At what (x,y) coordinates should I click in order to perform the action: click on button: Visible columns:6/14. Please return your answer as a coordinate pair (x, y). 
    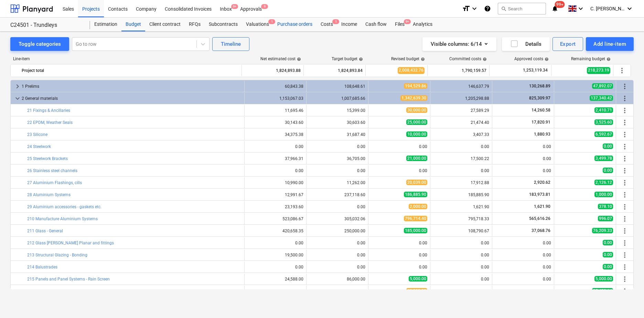
    Looking at the image, I should click on (459, 44).